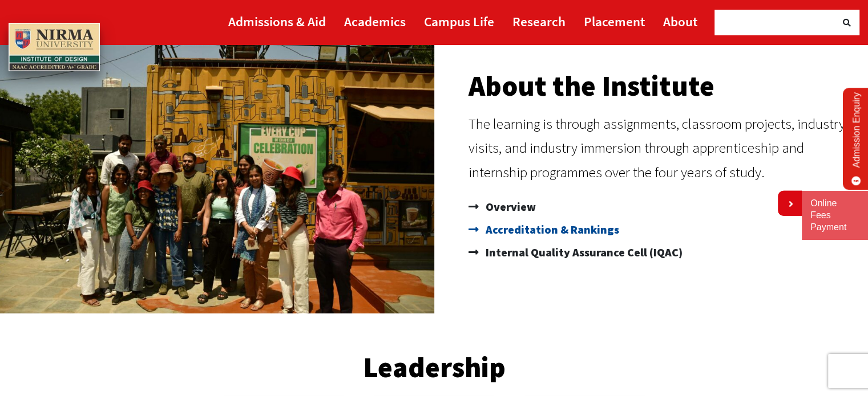 The height and width of the screenshot is (396, 868). What do you see at coordinates (509, 207) in the screenshot?
I see `span: Overview` at bounding box center [509, 207].